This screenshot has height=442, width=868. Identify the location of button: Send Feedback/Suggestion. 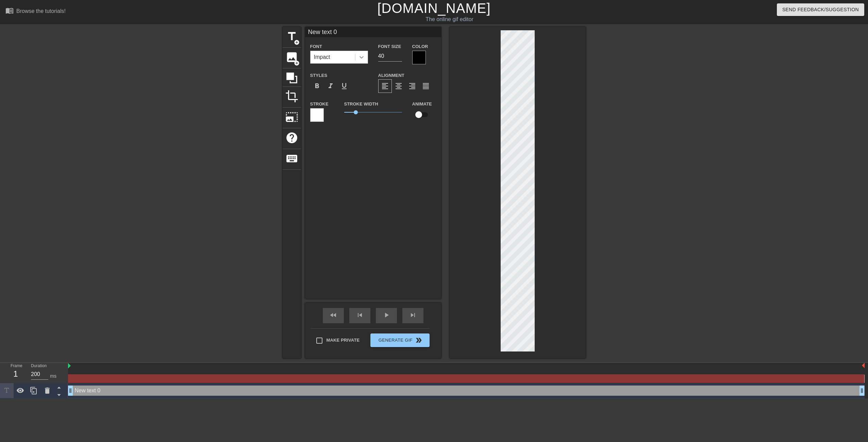
(820, 9).